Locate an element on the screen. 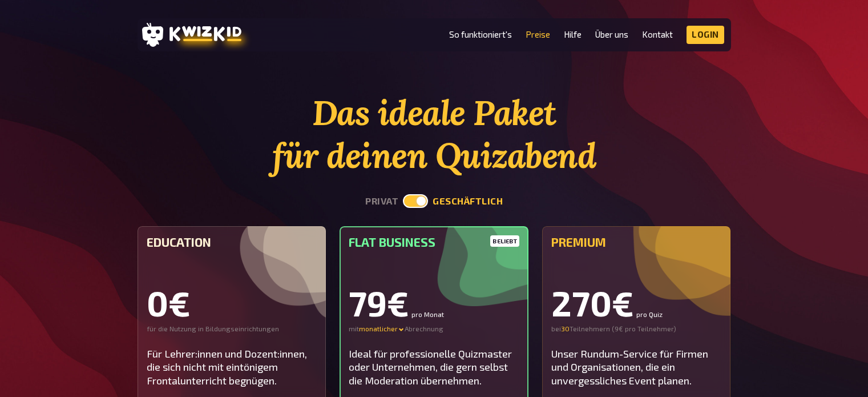  div: mit Abrechnung is located at coordinates (434, 329).